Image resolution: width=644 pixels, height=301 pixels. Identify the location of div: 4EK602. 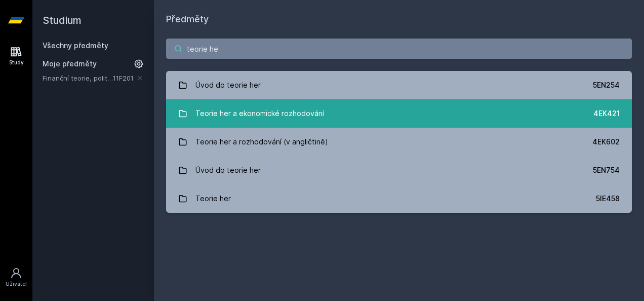
(606, 142).